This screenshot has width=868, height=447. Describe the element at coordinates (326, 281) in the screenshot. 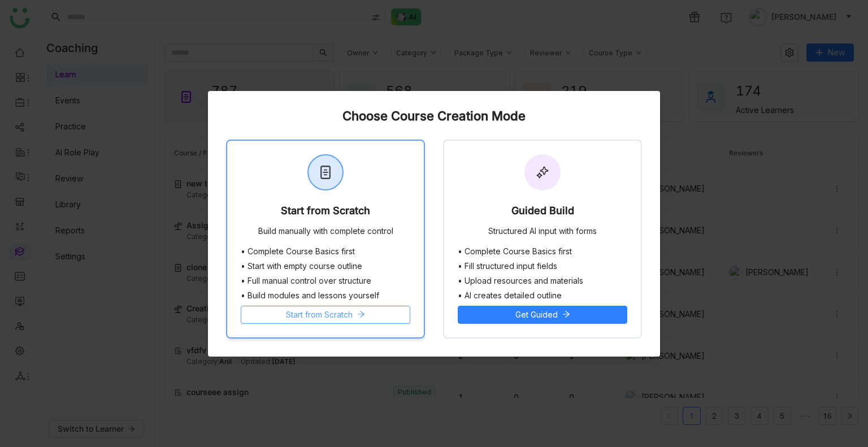

I see `li: • Full manual control over structure` at that location.